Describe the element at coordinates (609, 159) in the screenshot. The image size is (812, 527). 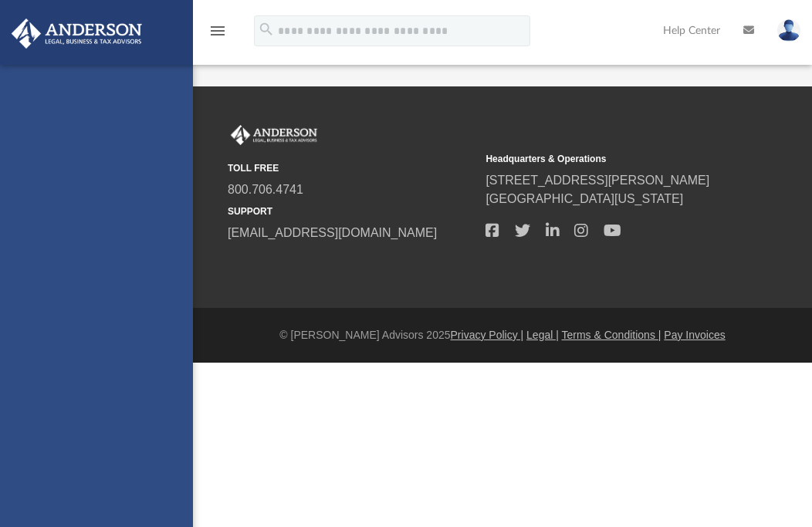
I see `small: Headquarters & Operations` at that location.